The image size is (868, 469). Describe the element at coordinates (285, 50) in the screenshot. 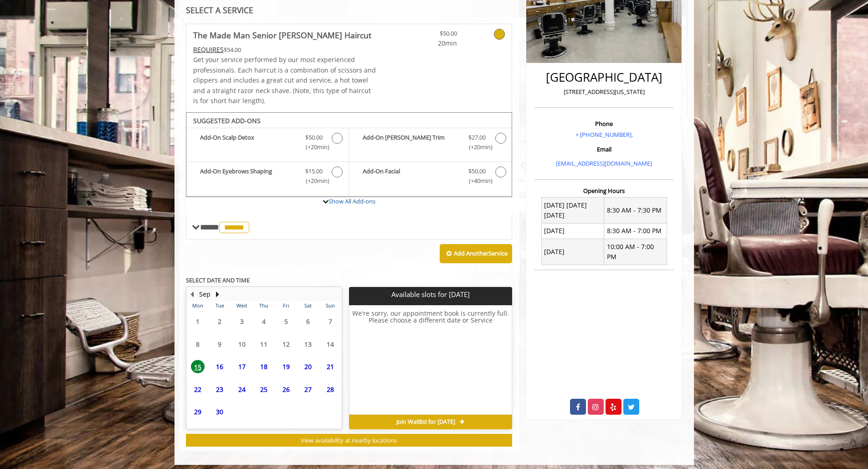

I see `div: $54.00` at that location.